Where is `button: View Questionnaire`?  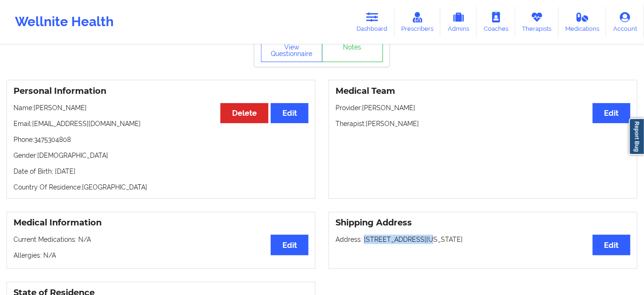 button: View Questionnaire is located at coordinates (292, 50).